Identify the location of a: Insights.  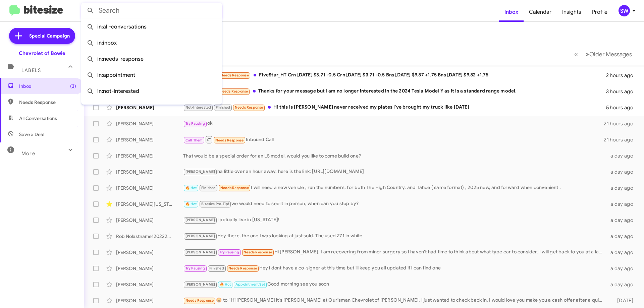
(572, 12).